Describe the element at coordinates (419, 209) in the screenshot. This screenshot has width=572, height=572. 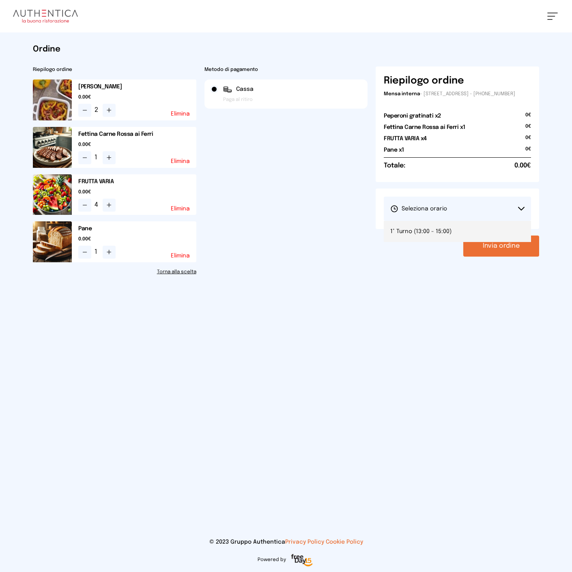
I see `span: Seleziona orario` at that location.